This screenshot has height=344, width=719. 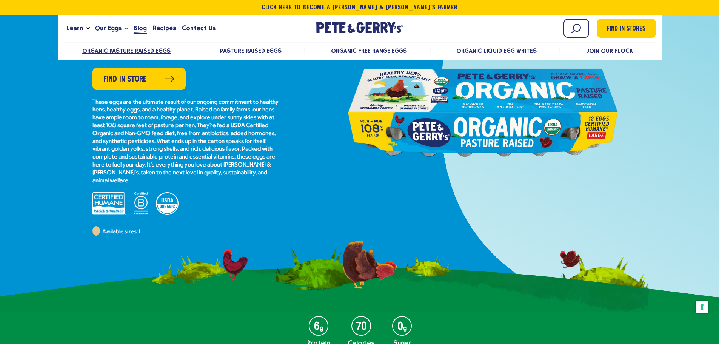 What do you see at coordinates (164, 28) in the screenshot?
I see `a: Recipes` at bounding box center [164, 28].